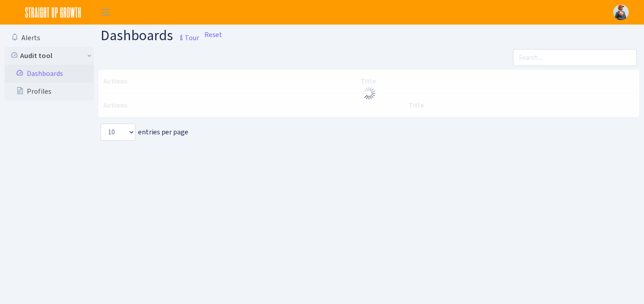 This screenshot has height=304, width=644. Describe the element at coordinates (186, 36) in the screenshot. I see `a: Tour` at that location.